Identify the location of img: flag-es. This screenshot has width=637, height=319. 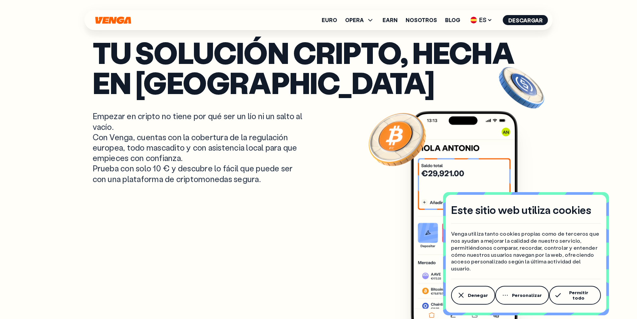
(474, 20).